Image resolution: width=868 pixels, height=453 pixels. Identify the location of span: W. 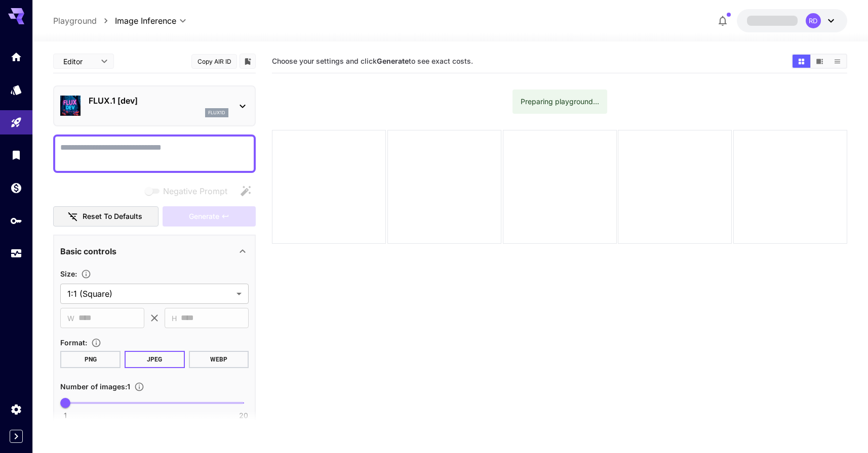
(71, 318).